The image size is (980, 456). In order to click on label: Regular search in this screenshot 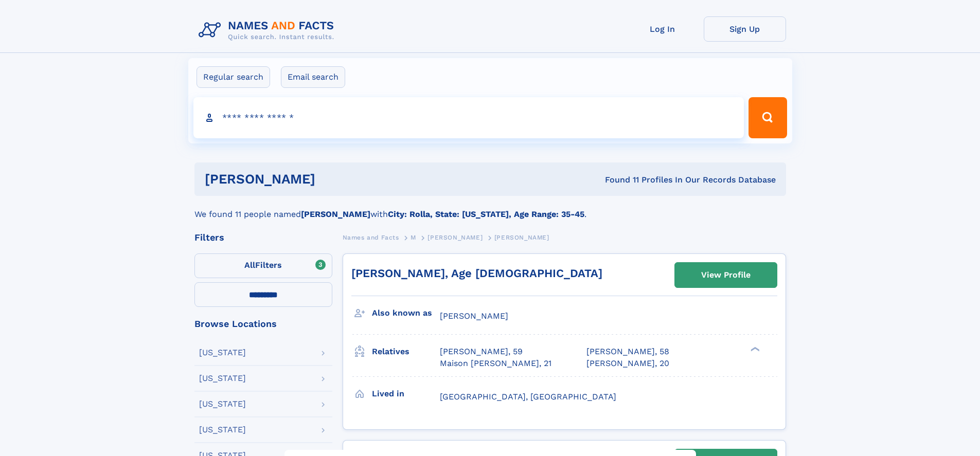, I will do `click(233, 77)`.